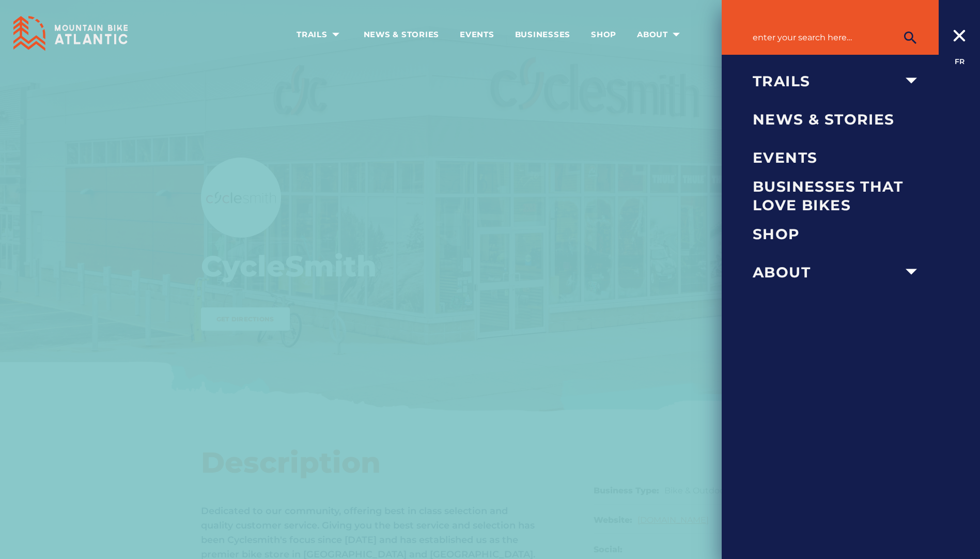 Image resolution: width=980 pixels, height=559 pixels. I want to click on a: Businesses that love bikes, so click(838, 195).